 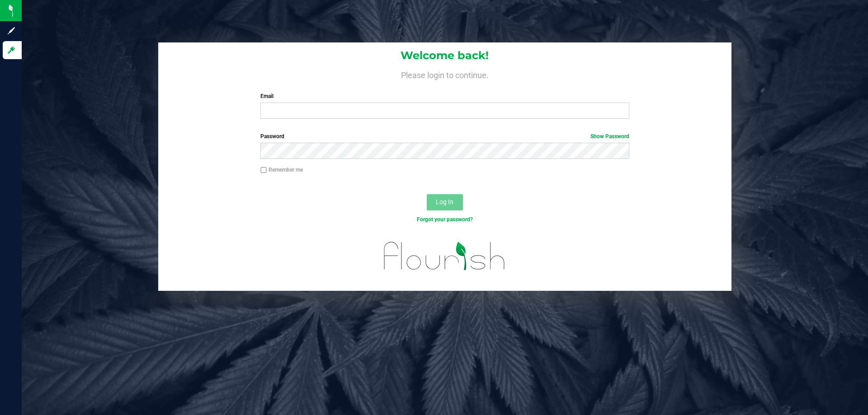 I want to click on h1: Welcome back!, so click(x=445, y=56).